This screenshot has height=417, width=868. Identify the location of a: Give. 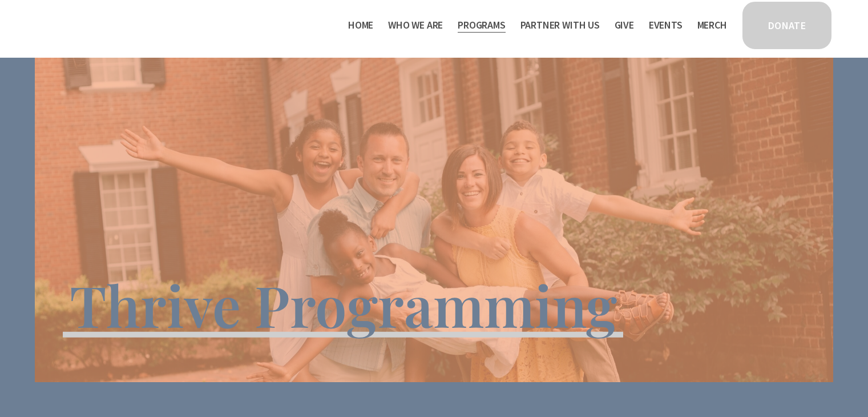
(624, 25).